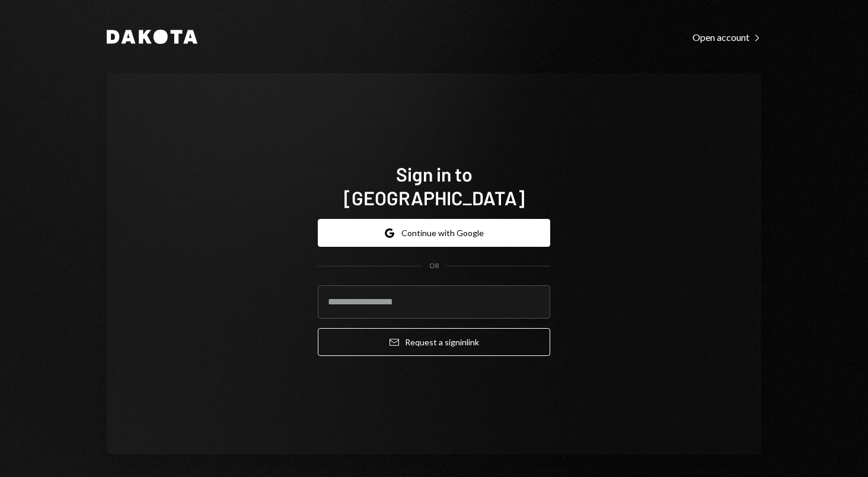 Image resolution: width=868 pixels, height=477 pixels. Describe the element at coordinates (434, 233) in the screenshot. I see `button: Continue with Google` at that location.